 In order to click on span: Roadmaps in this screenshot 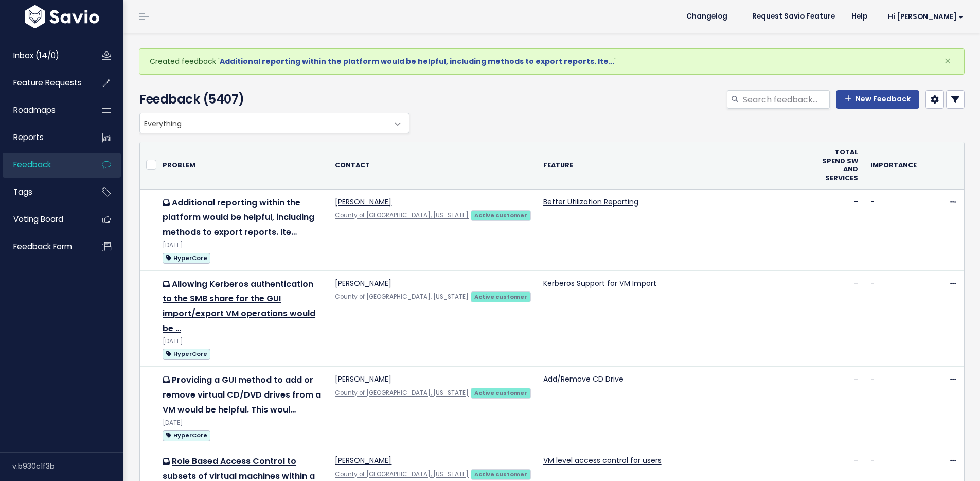, I will do `click(35, 110)`.